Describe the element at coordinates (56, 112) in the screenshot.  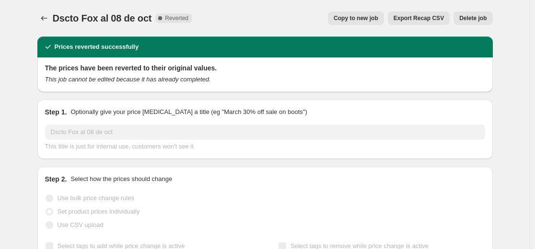
I see `h2: Step 1.` at that location.